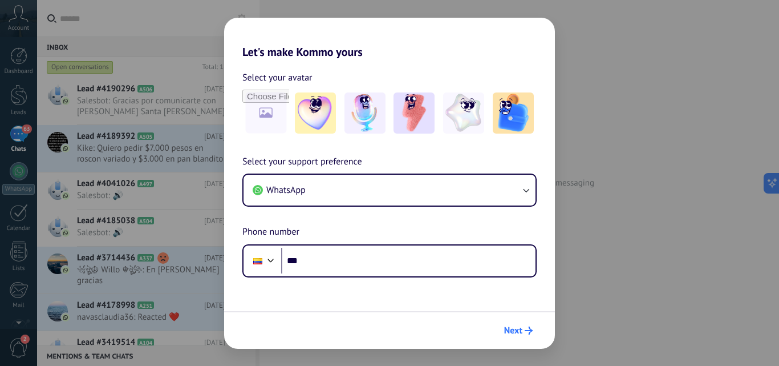 Image resolution: width=779 pixels, height=366 pixels. What do you see at coordinates (390, 38) in the screenshot?
I see `h2: Let's make Kommo yours` at bounding box center [390, 38].